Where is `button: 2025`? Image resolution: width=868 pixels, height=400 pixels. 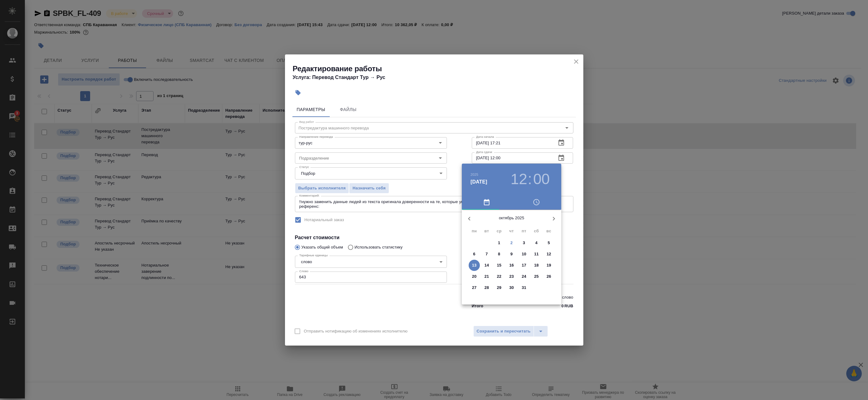 button: 2025 is located at coordinates (474, 174).